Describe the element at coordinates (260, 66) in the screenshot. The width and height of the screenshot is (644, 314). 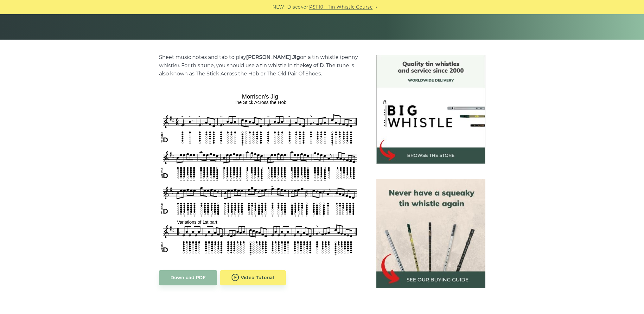
I see `p: Sheet music notes and tab to play on a tin whistle (penny whistle). For this tune, you should use...` at that location.